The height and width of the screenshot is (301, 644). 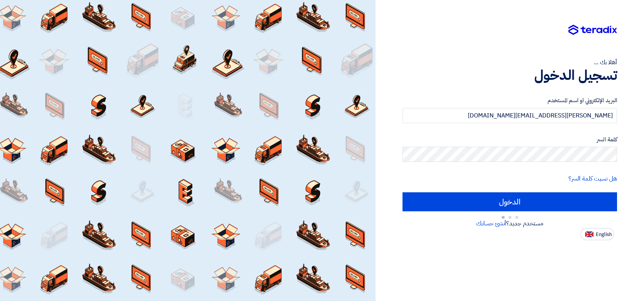 I want to click on h1: تسجيل الدخول, so click(x=510, y=75).